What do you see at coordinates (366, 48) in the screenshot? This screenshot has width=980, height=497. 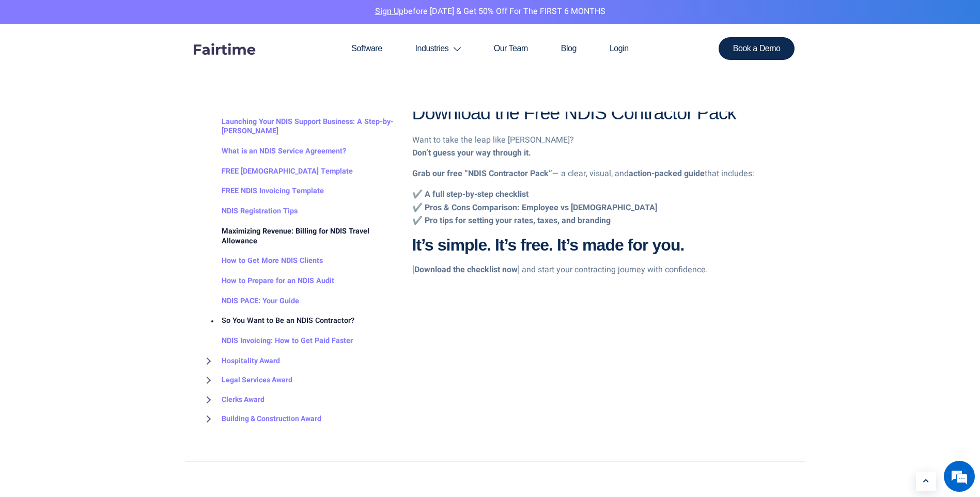 I see `a: Software` at bounding box center [366, 48].